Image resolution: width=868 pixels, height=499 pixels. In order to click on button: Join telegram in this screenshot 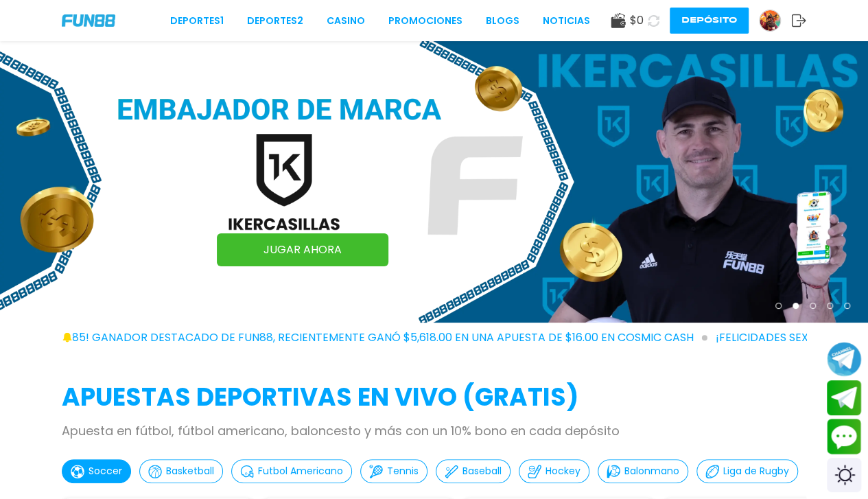, I will do `click(845, 398)`.